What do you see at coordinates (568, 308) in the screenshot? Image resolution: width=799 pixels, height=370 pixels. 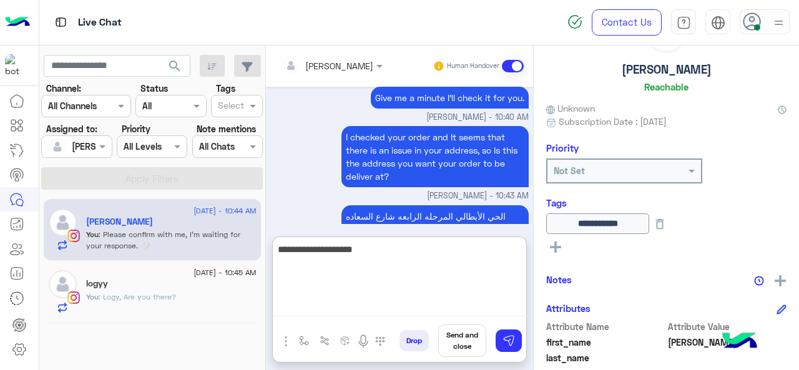 I see `h6: Attributes` at bounding box center [568, 308].